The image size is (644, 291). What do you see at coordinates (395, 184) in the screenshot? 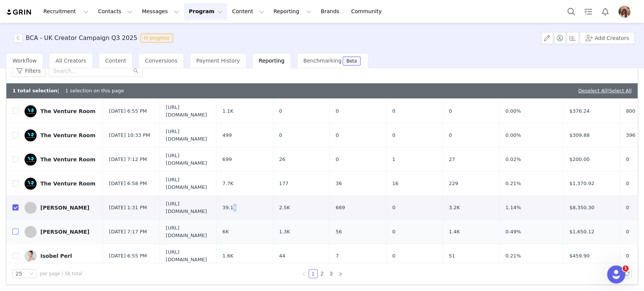
I see `span: 16` at bounding box center [395, 184].